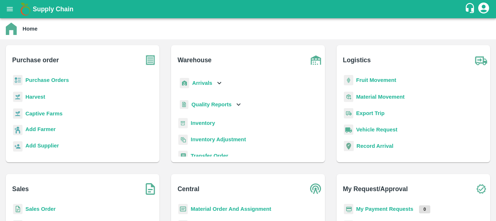 The image size is (496, 221). What do you see at coordinates (35, 97) in the screenshot?
I see `a: Harvest` at bounding box center [35, 97].